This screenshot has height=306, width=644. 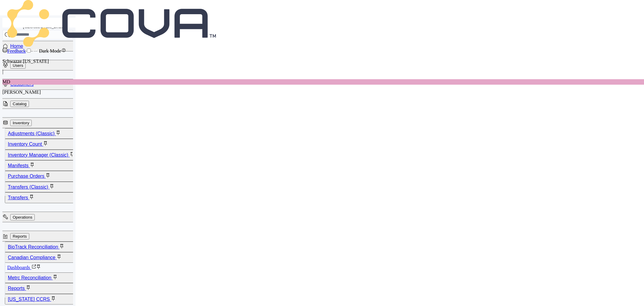 I want to click on button: Metrc Reconciliation, so click(x=40, y=277).